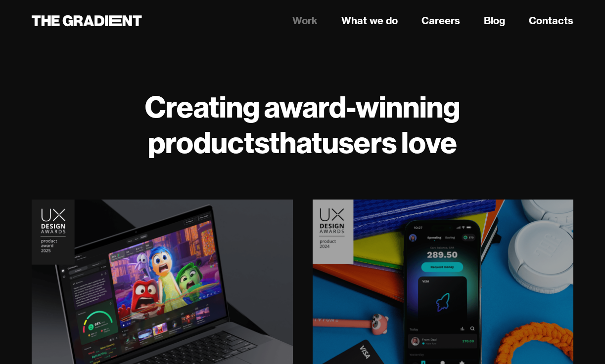 This screenshot has height=364, width=605. Describe the element at coordinates (305, 21) in the screenshot. I see `a: Work` at that location.